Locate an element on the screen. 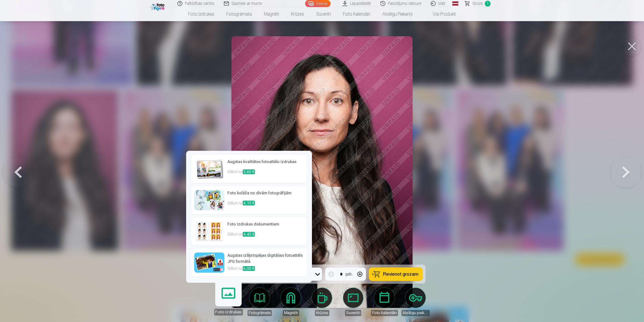 The height and width of the screenshot is (322, 644). h6: Foto izdrukas dokumentiem is located at coordinates (266, 226).